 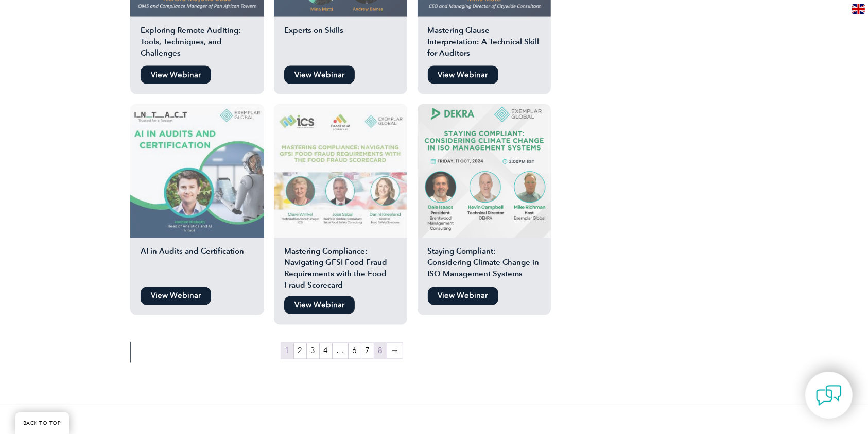 What do you see at coordinates (355, 351) in the screenshot?
I see `a: Page 6` at bounding box center [355, 351].